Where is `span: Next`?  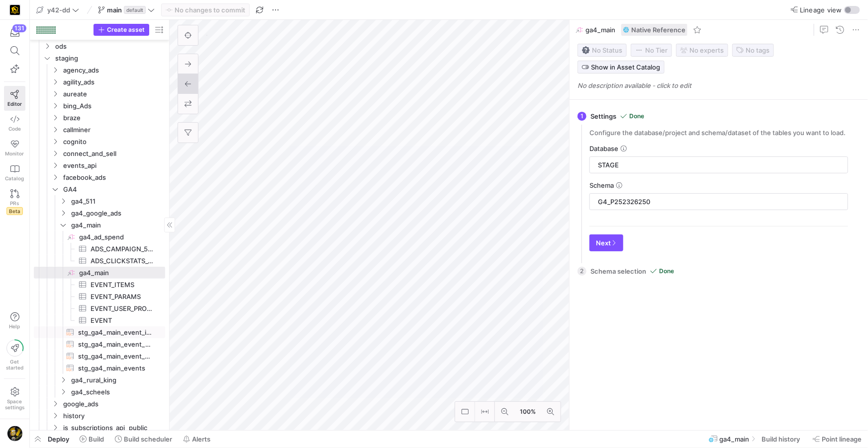 span: Next is located at coordinates (606, 243).